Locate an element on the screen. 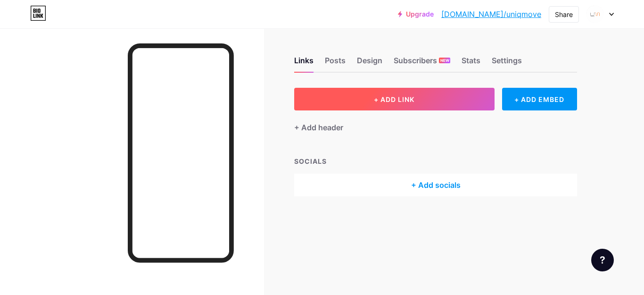  div: Posts is located at coordinates (335, 63).